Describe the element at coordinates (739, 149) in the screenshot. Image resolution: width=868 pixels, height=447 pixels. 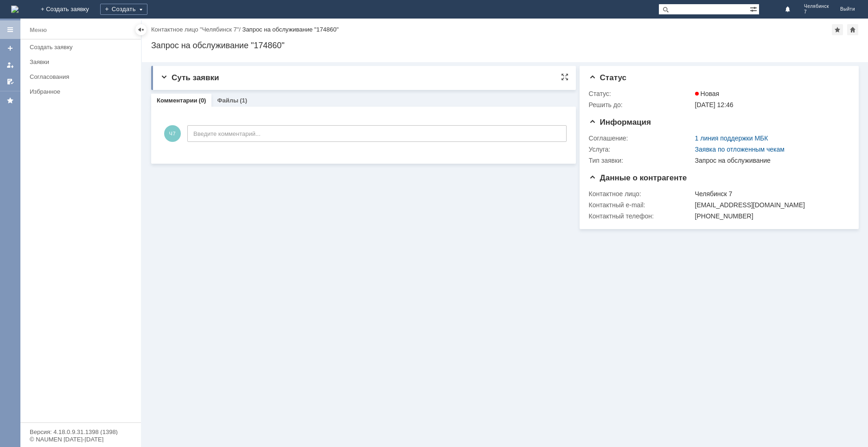
I see `a: Заявка по отложенным чекам` at that location.